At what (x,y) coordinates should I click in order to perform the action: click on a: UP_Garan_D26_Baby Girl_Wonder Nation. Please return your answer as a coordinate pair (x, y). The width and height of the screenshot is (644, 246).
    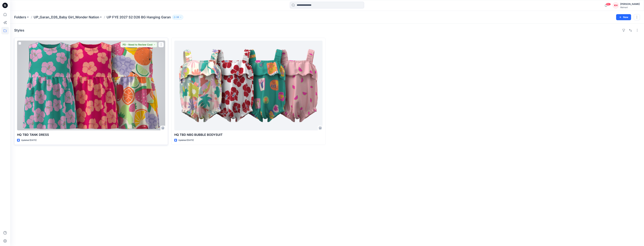
    Looking at the image, I should click on (66, 17).